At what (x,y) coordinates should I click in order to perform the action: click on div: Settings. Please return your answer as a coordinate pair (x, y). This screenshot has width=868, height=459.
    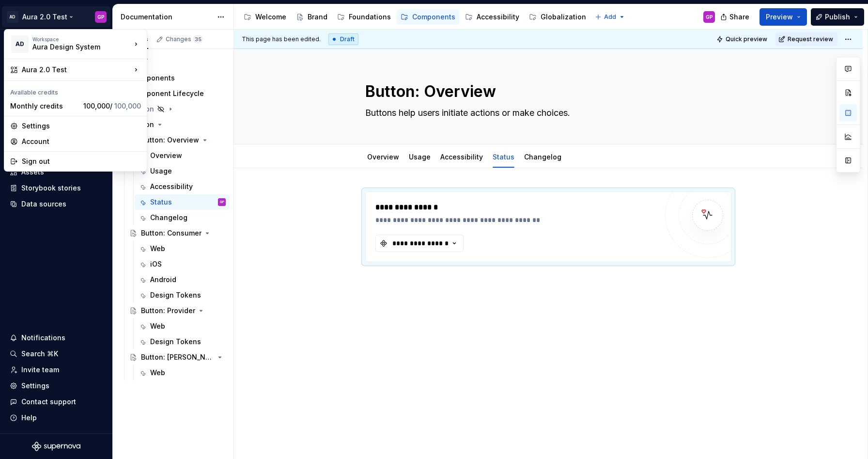
    Looking at the image, I should click on (81, 126).